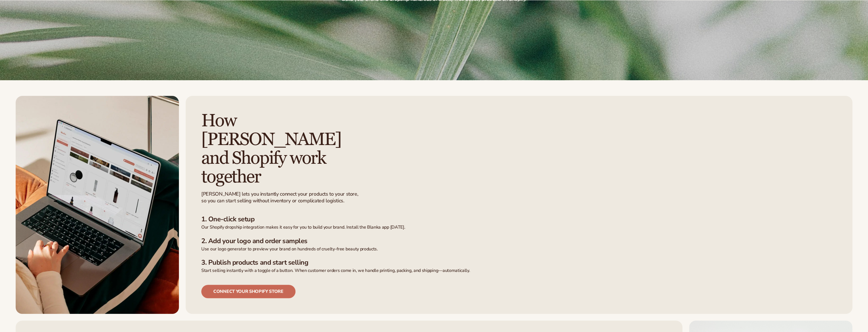 The height and width of the screenshot is (332, 868). I want to click on p: Our Shopify dropship integration makes it easy for you to build your brand. Install the Blanka ap..., so click(519, 227).